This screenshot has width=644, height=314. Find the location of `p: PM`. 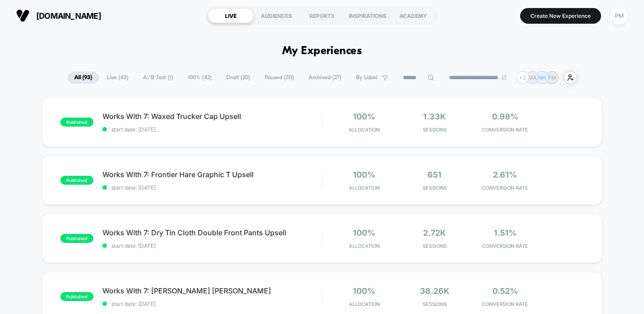

p: PM is located at coordinates (552, 78).